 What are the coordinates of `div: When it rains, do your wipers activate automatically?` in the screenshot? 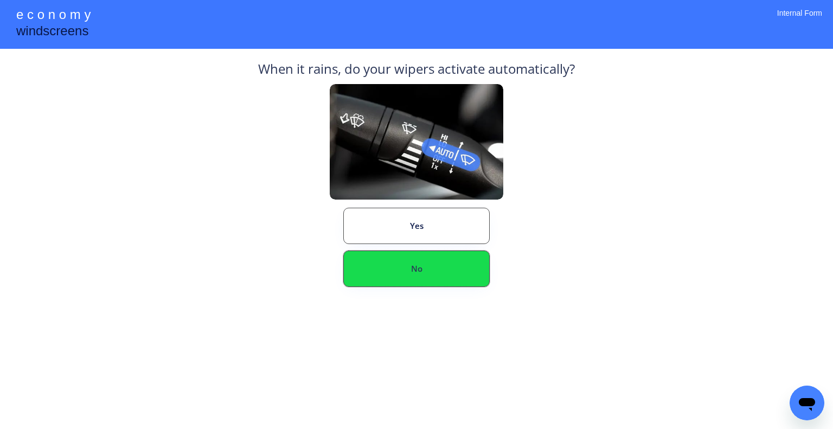 It's located at (416, 72).